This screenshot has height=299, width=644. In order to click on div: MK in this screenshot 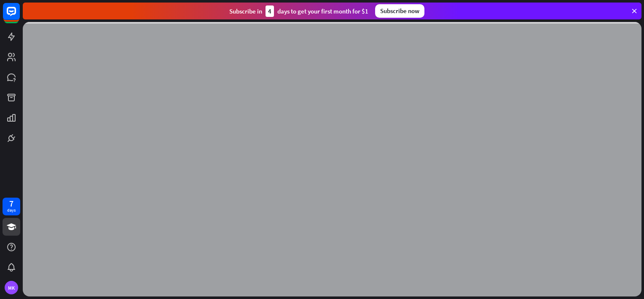, I will do `click(11, 288)`.